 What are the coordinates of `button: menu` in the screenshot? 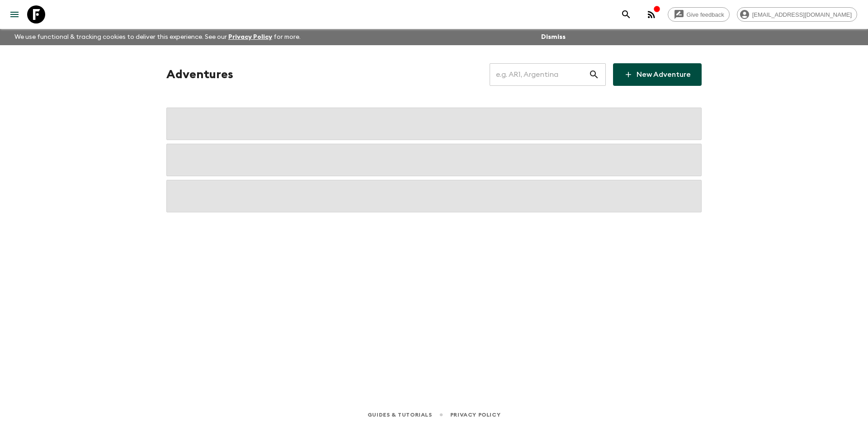 It's located at (14, 14).